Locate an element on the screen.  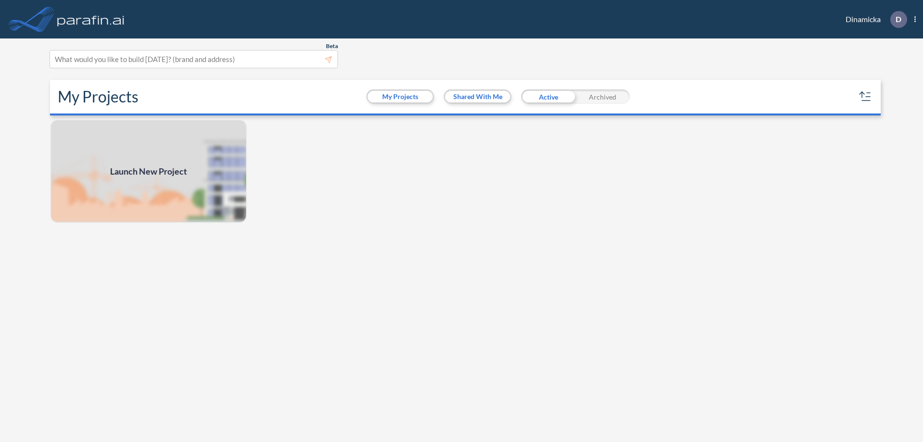
img: add is located at coordinates (148, 171).